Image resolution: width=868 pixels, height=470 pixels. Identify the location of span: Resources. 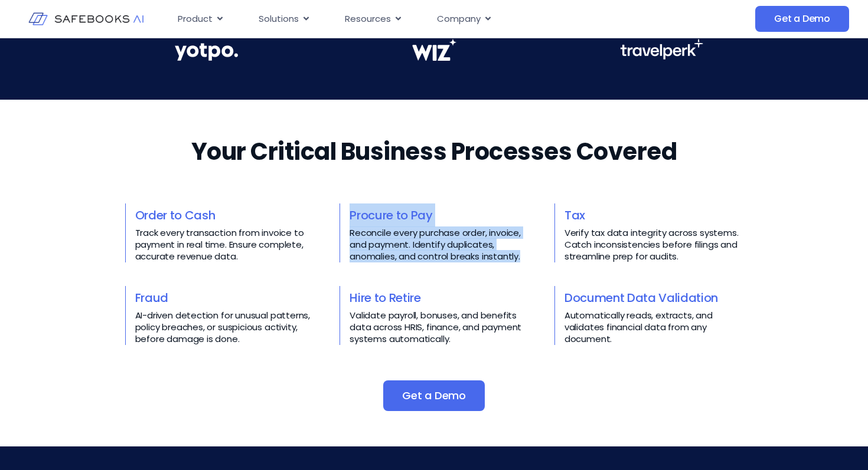
(368, 19).